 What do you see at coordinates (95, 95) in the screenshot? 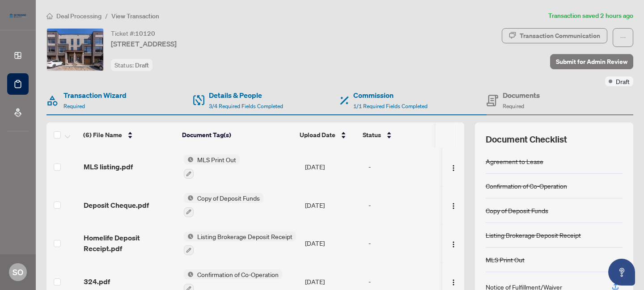
I see `h4: Transaction Wizard` at bounding box center [95, 95].